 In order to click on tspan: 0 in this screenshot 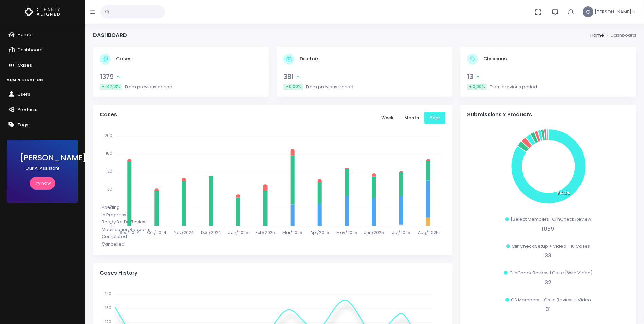, I will do `click(111, 225)`.